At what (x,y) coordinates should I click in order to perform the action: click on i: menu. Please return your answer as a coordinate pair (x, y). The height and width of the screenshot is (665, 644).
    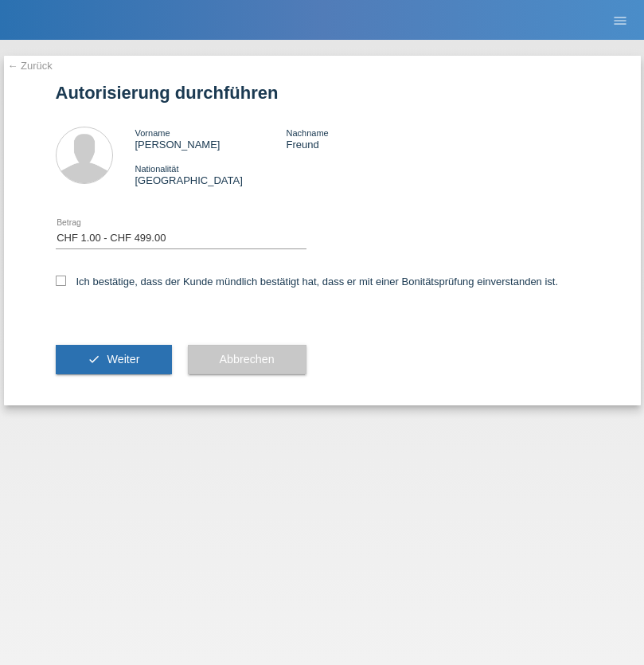
    Looking at the image, I should click on (620, 21).